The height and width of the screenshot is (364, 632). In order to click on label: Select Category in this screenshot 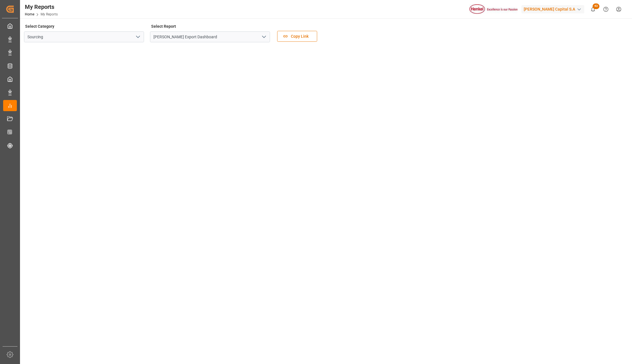, I will do `click(40, 26)`.